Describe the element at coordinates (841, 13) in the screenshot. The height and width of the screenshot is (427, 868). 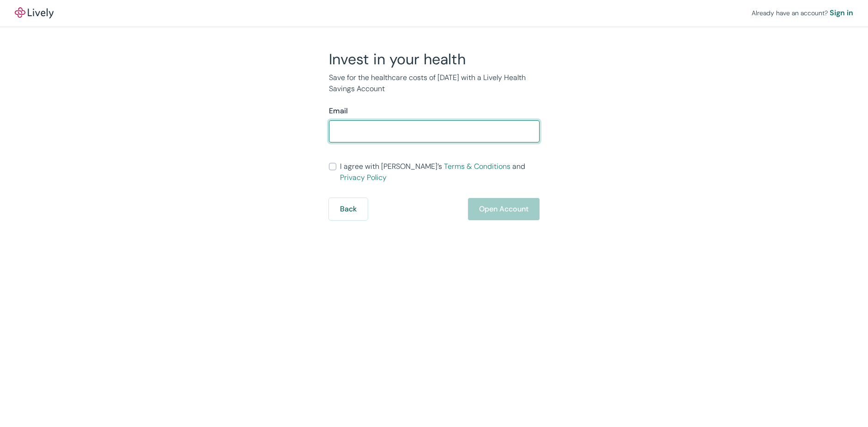
I see `div: Sign in` at that location.